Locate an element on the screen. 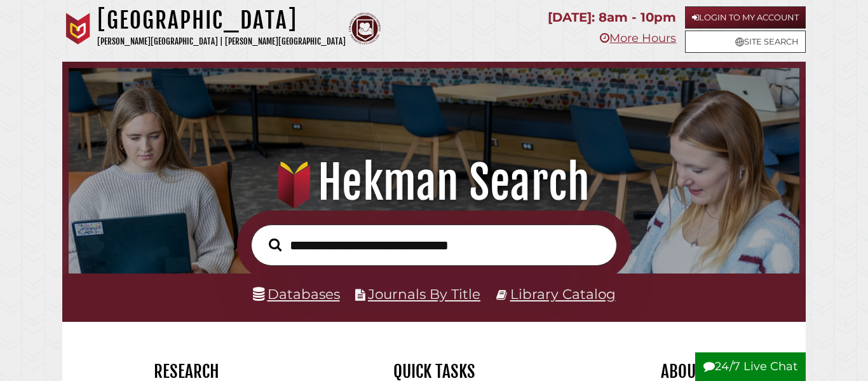 The width and height of the screenshot is (868, 381). a: More Hours is located at coordinates (639, 38).